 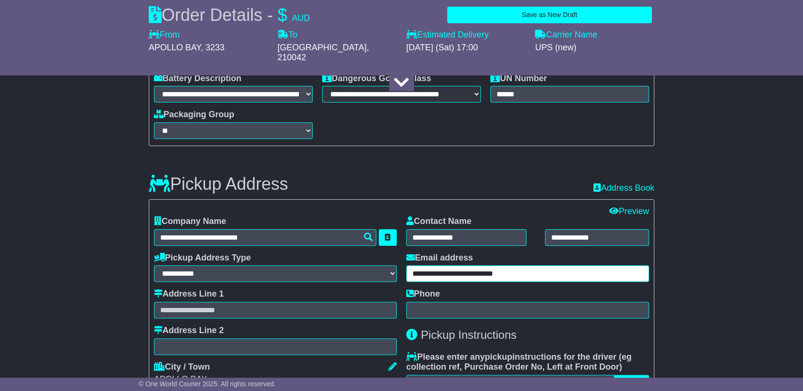 I want to click on label: From, so click(x=164, y=35).